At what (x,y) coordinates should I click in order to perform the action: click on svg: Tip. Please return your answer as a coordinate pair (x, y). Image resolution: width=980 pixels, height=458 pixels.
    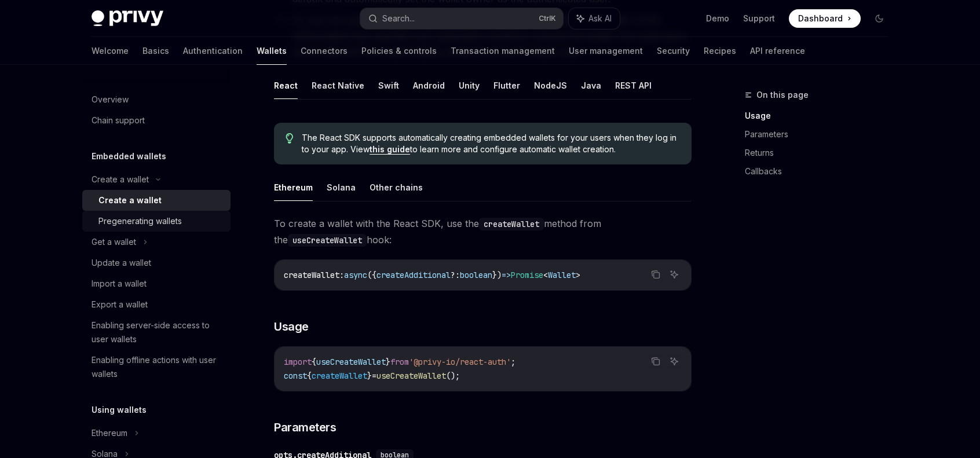
    Looking at the image, I should click on (289, 138).